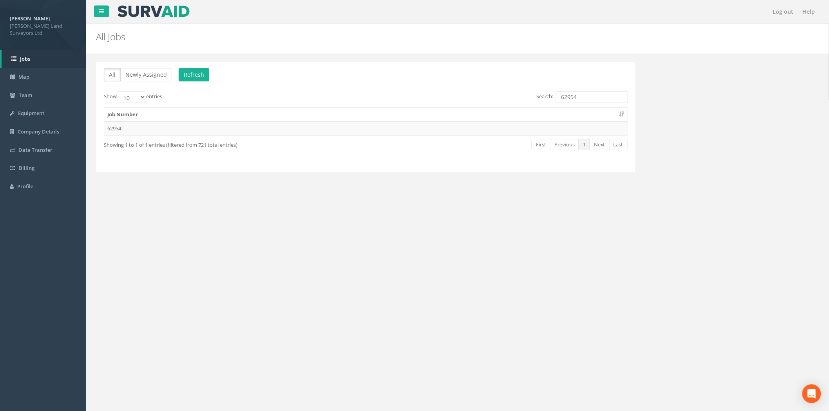  I want to click on div: Showing 1 to 1 of 1 entries (filtered from 721 total entries), so click(209, 143).